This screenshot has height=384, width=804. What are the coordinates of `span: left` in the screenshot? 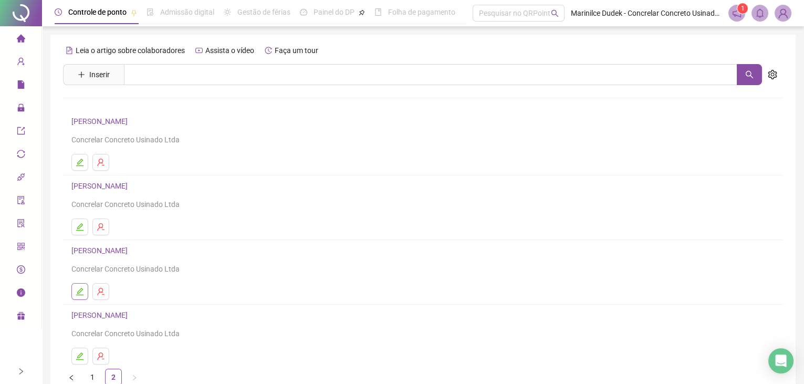 It's located at (71, 378).